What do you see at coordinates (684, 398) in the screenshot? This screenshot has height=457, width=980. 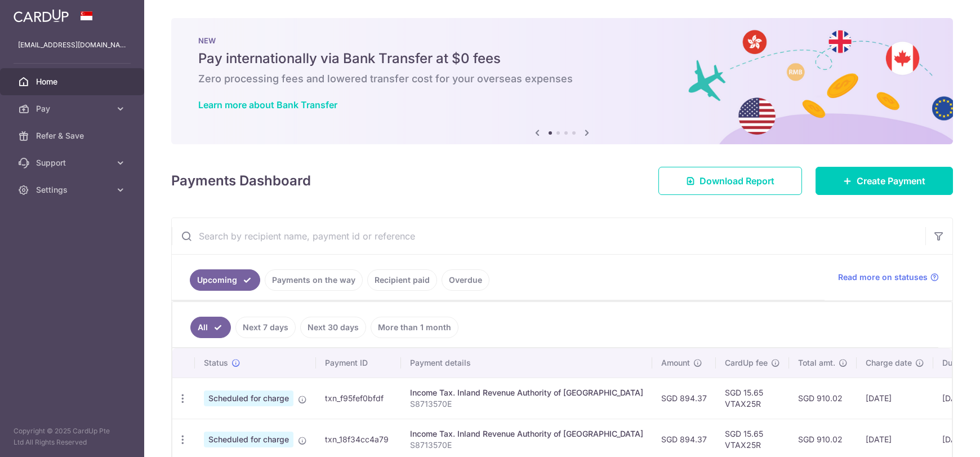 I see `td: SGD 894.37` at bounding box center [684, 398].